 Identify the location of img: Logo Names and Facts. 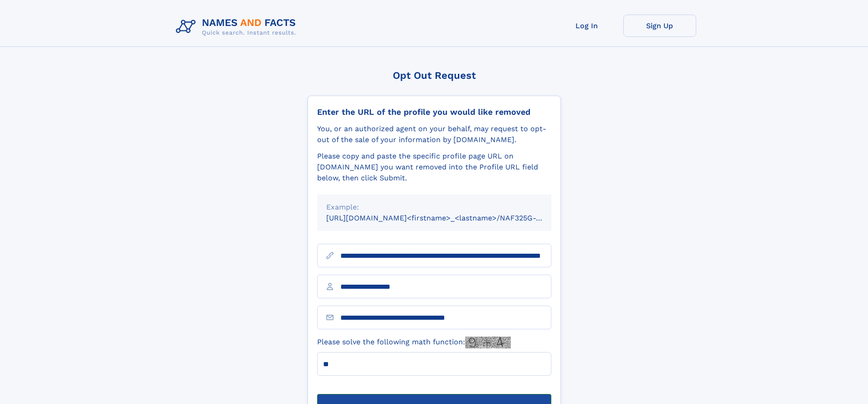
(238, 27).